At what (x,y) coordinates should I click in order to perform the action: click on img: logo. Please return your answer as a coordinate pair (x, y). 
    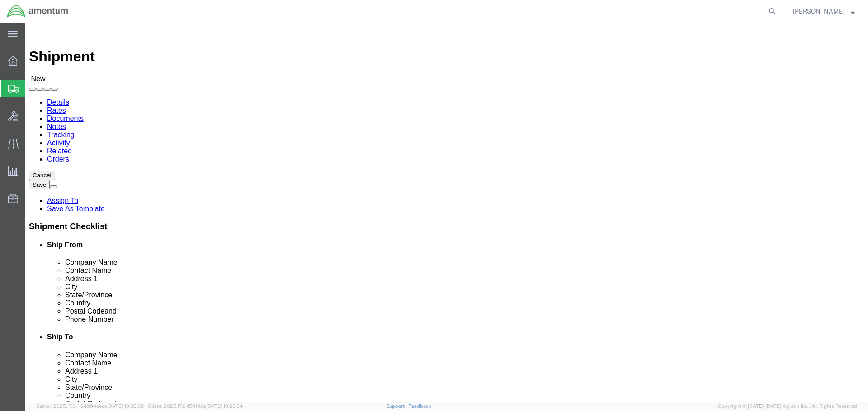
    Looking at the image, I should click on (38, 11).